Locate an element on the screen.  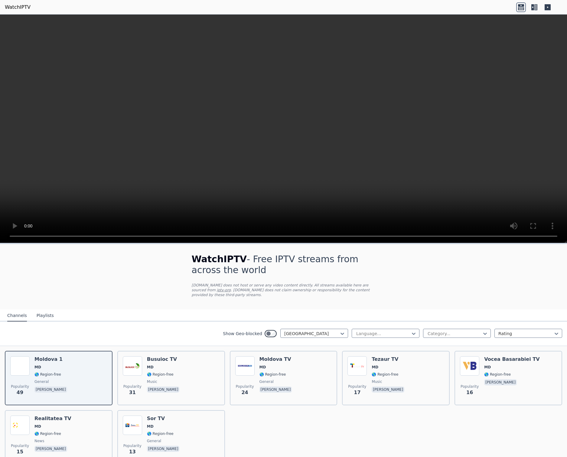
img: Vocea Basarabiei TV is located at coordinates (470, 366).